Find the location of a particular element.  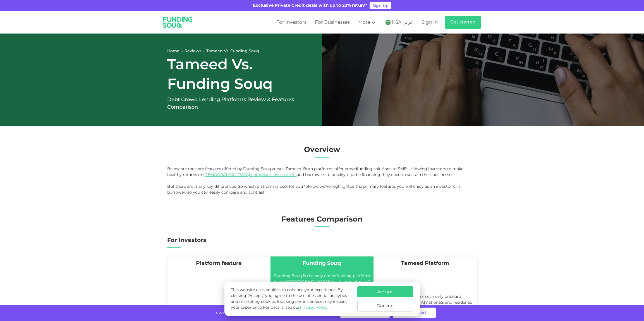

a: Home is located at coordinates (173, 51).